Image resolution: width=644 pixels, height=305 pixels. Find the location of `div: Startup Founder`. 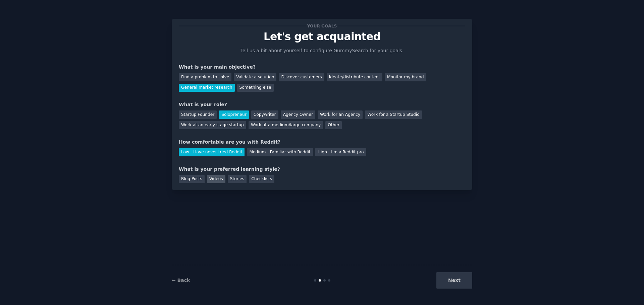

div: Startup Founder is located at coordinates (198, 115).